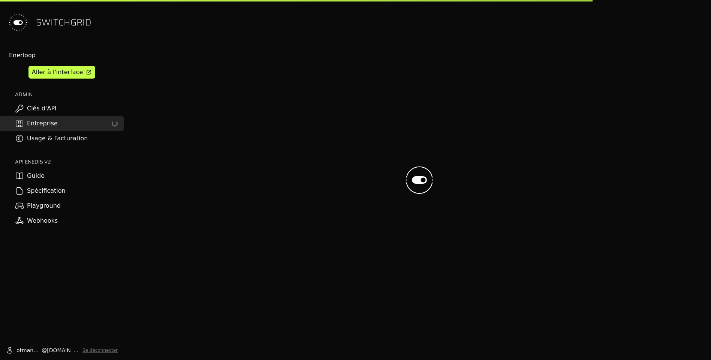  Describe the element at coordinates (69, 94) in the screenshot. I see `h2: ADMIN` at that location.